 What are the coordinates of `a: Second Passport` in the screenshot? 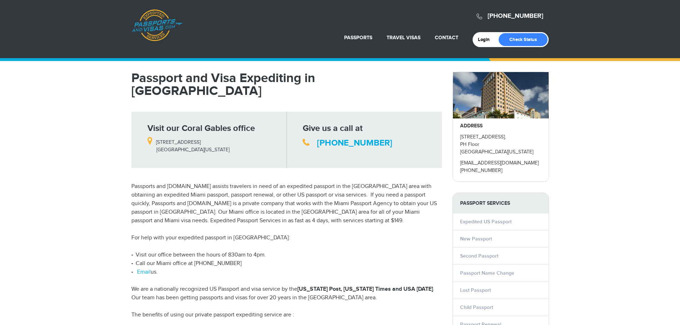 It's located at (479, 256).